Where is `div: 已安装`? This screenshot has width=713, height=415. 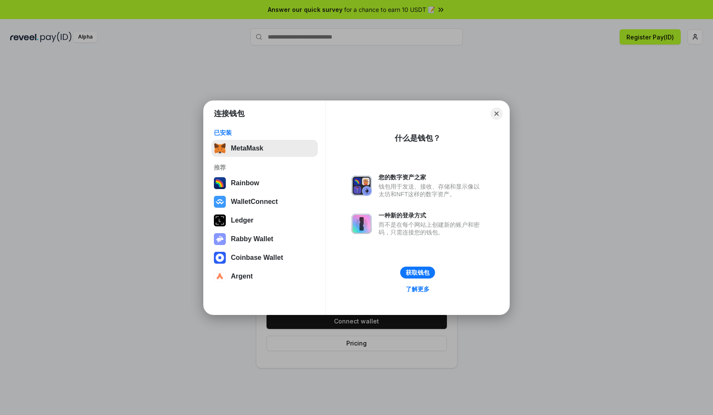 div: 已安装 is located at coordinates (264, 133).